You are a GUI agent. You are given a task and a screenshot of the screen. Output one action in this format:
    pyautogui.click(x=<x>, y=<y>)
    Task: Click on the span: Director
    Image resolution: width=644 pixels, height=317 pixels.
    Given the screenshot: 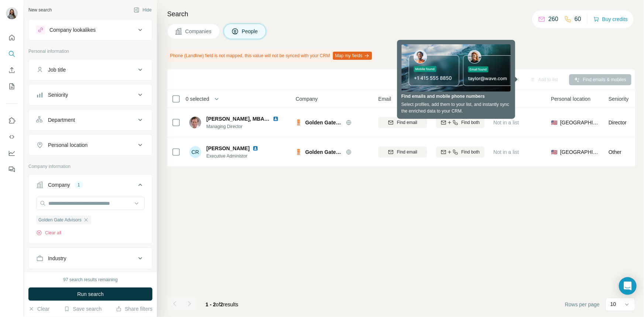 What is the action you would take?
    pyautogui.click(x=617, y=123)
    